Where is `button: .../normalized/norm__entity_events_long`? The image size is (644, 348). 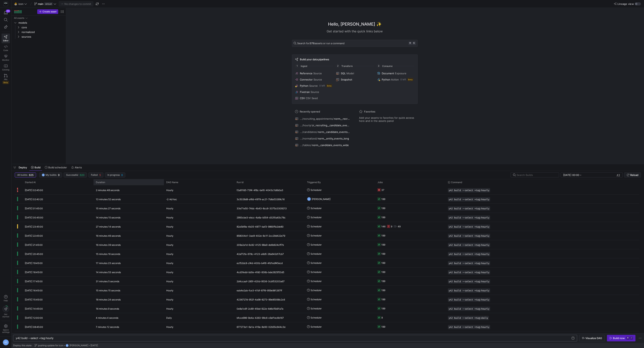
button: .../normalized/norm__entity_events_long is located at coordinates (323, 139).